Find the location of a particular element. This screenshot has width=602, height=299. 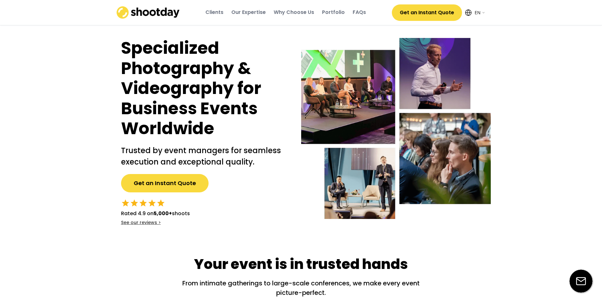

div: Clients is located at coordinates (214, 12).